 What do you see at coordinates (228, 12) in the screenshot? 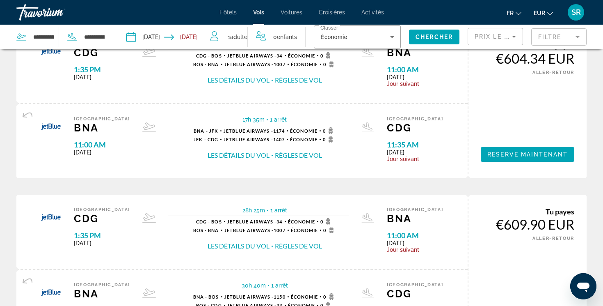
I see `span: Hôtels` at bounding box center [228, 12].